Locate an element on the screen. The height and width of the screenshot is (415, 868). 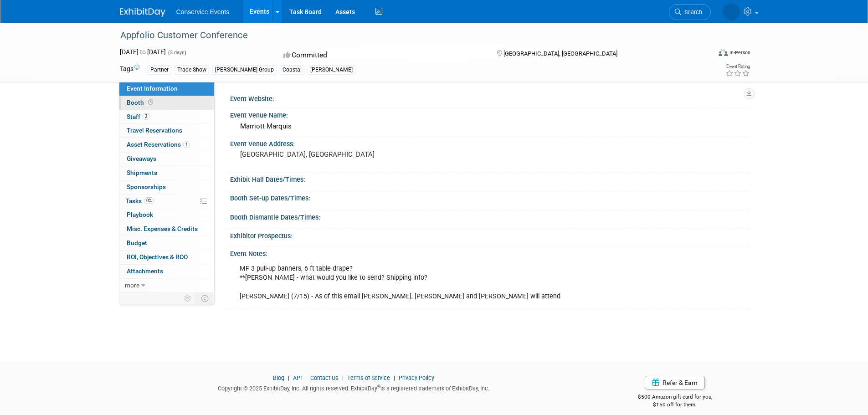
span: Booth not reserved yet is located at coordinates (151, 102).